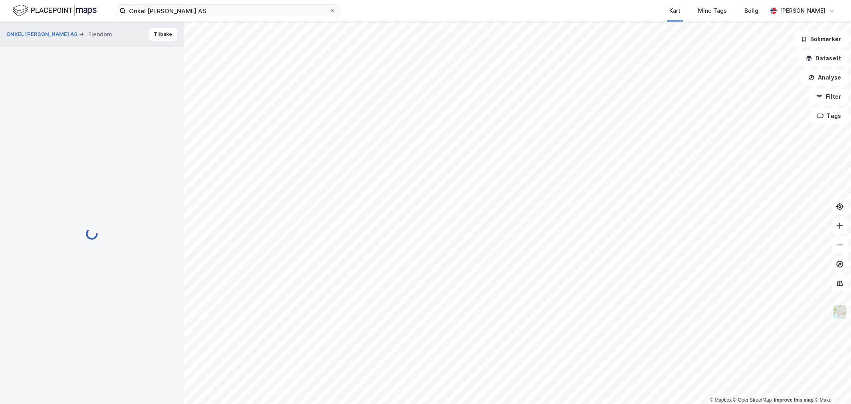 Image resolution: width=851 pixels, height=404 pixels. What do you see at coordinates (831, 384) in the screenshot?
I see `div: Kontrollprogram for chat` at bounding box center [831, 384].